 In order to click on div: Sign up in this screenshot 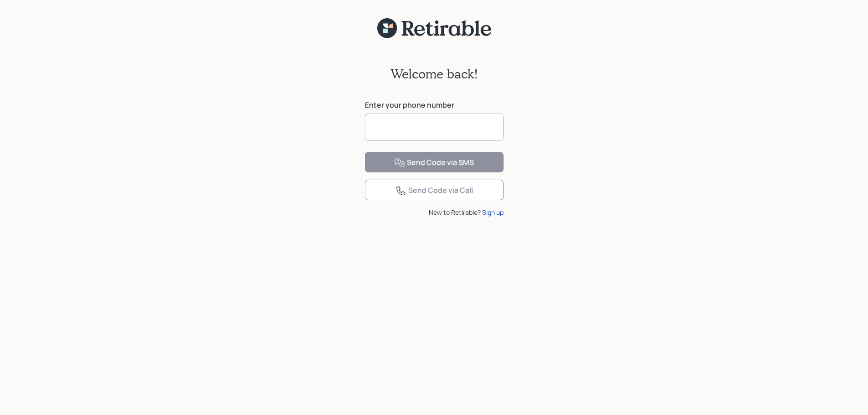, I will do `click(492, 212)`.